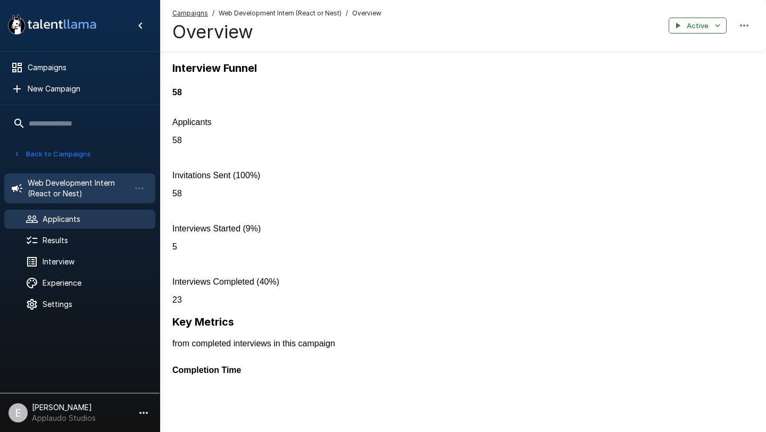  I want to click on button: Active, so click(698, 26).